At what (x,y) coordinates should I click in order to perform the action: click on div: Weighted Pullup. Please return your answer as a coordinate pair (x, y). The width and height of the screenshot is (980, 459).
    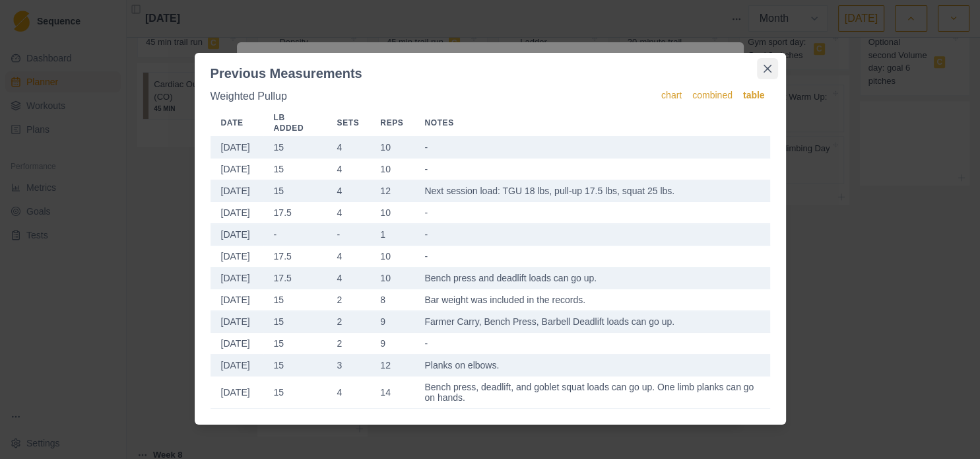
    Looking at the image, I should click on (249, 96).